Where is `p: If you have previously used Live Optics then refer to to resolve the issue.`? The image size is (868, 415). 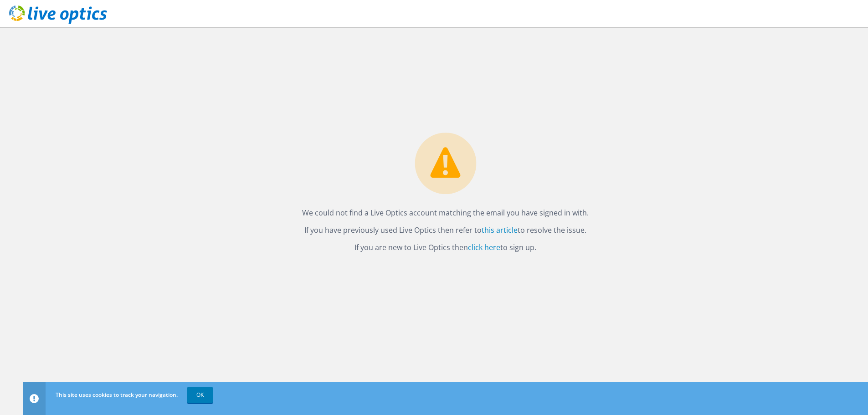
p: If you have previously used Live Optics then refer to to resolve the issue. is located at coordinates (445, 230).